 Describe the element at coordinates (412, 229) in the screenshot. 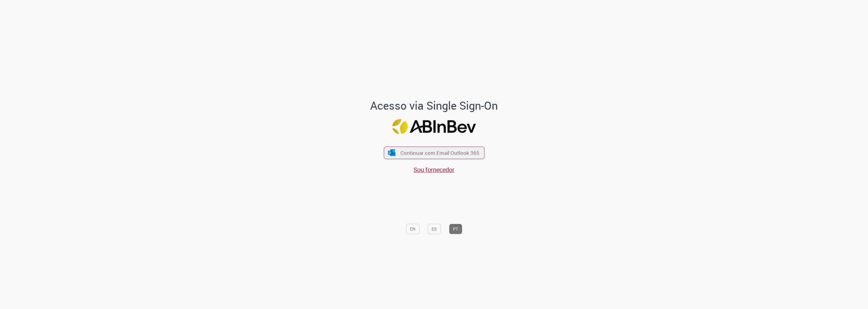

I see `button: EN` at that location.